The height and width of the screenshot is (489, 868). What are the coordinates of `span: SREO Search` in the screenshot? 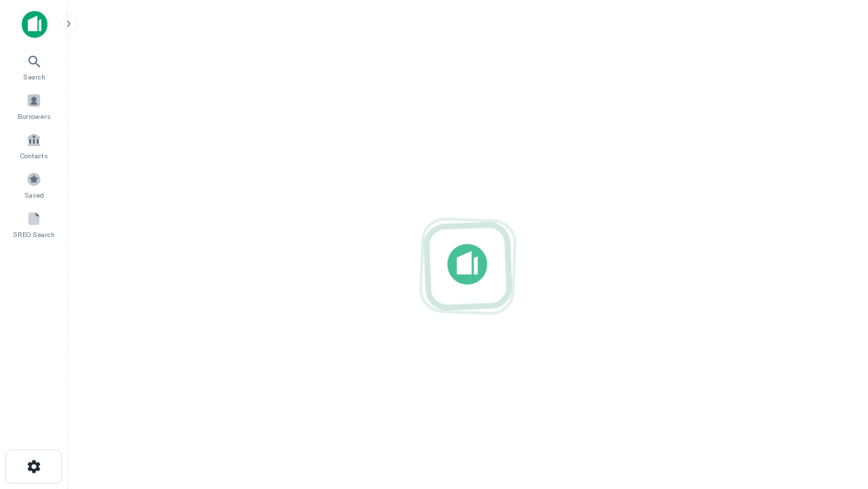 It's located at (34, 234).